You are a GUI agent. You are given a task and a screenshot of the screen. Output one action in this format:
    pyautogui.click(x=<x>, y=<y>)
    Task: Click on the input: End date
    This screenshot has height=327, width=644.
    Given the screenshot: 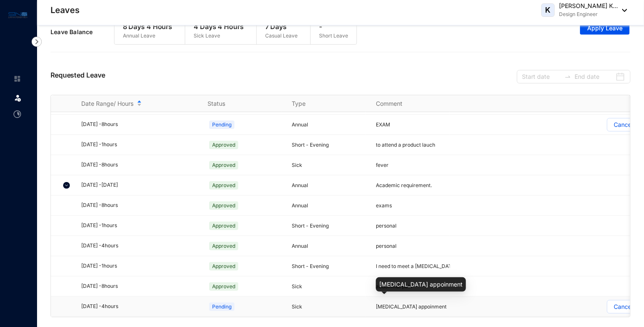 What is the action you would take?
    pyautogui.click(x=594, y=76)
    